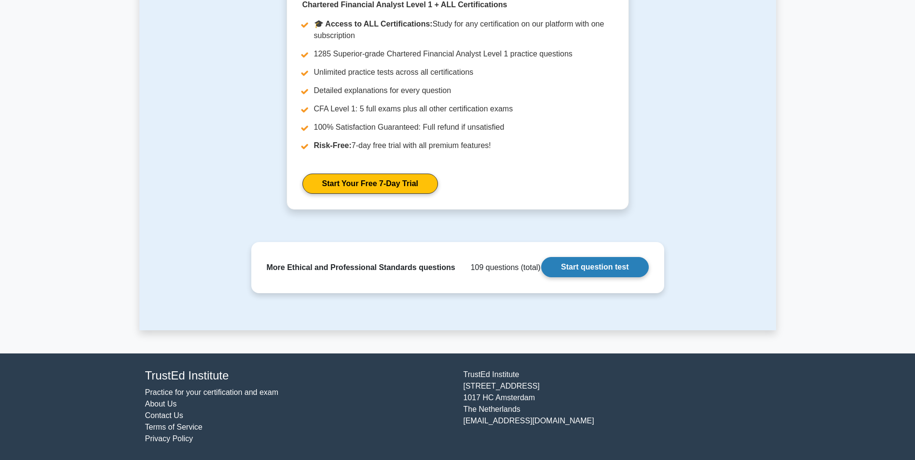 The width and height of the screenshot is (915, 460). I want to click on a: Contact Us, so click(164, 415).